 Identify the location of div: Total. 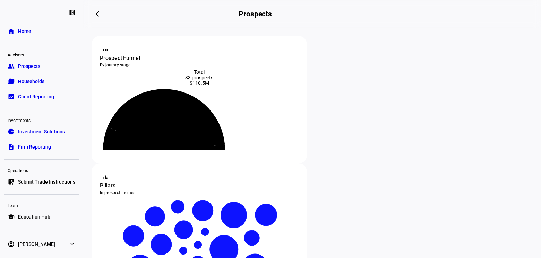
(199, 72).